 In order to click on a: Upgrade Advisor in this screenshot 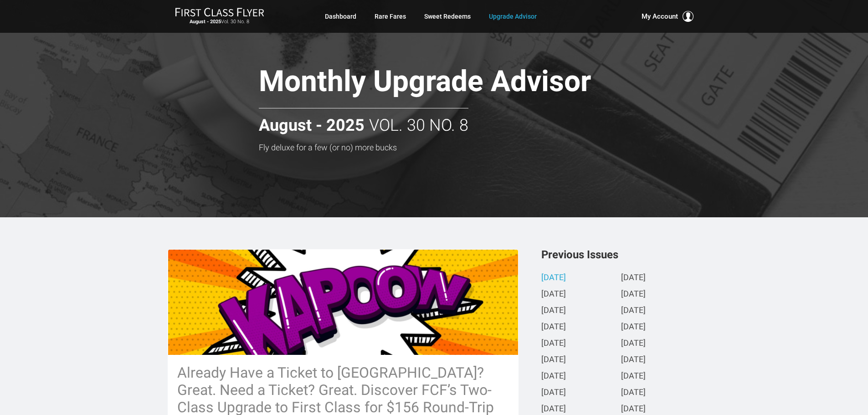, I will do `click(513, 16)`.